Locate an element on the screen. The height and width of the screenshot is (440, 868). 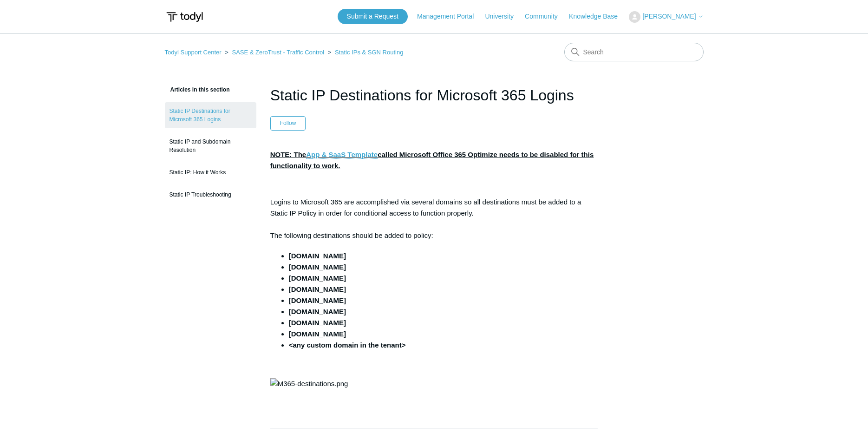
a: Static IP: How it Works is located at coordinates (211, 173).